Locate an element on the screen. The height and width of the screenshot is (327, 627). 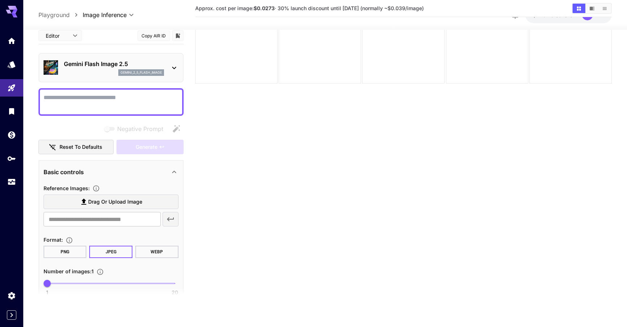
span: credits left is located at coordinates (563, 15).